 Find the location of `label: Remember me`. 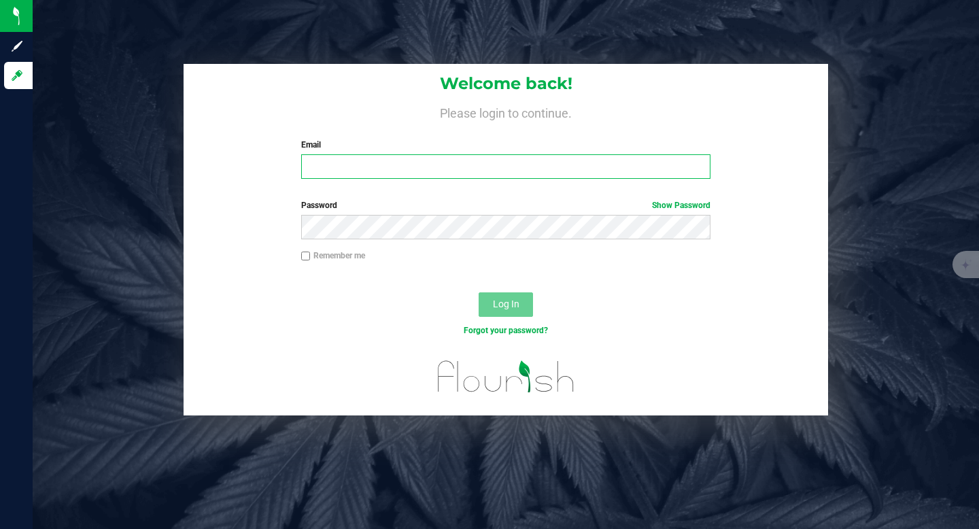

label: Remember me is located at coordinates (333, 256).